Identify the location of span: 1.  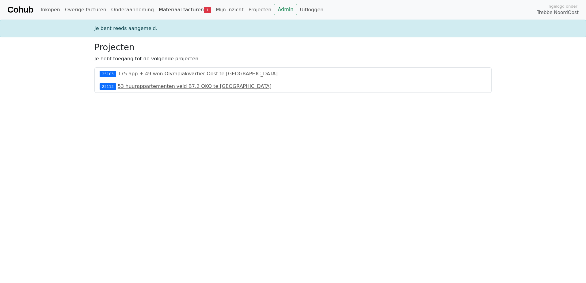
(207, 10).